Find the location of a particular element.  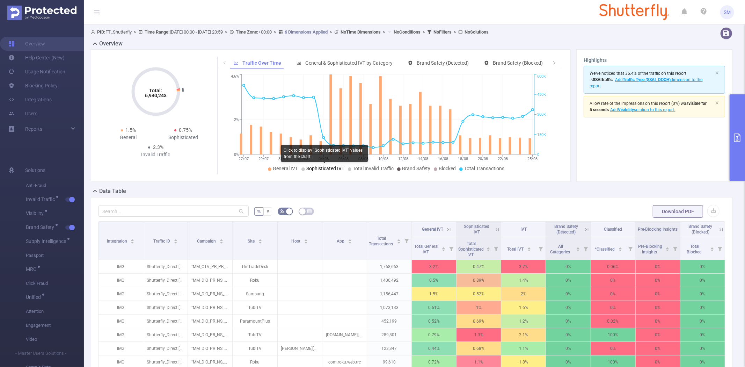

button: icon: close is located at coordinates (717, 73).